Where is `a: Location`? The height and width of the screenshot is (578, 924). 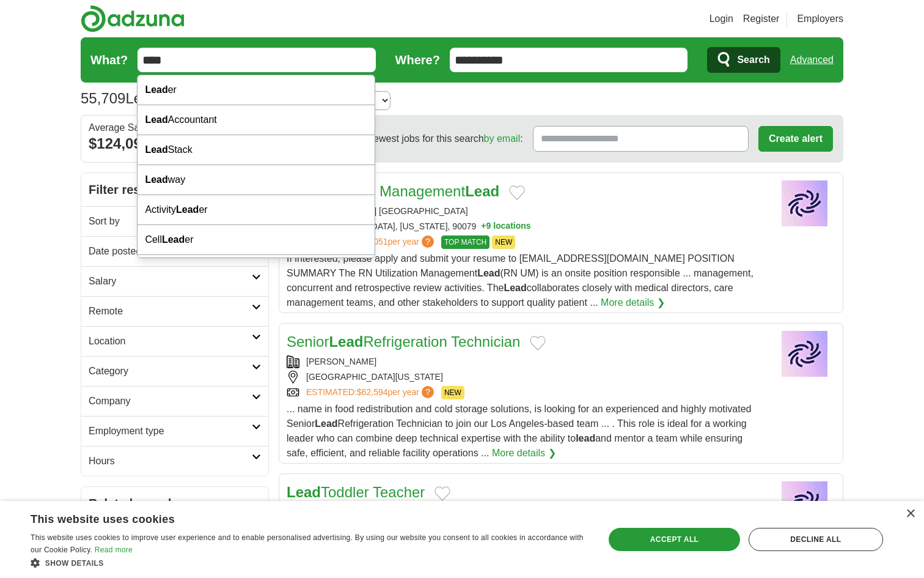
a: Location is located at coordinates (175, 340).